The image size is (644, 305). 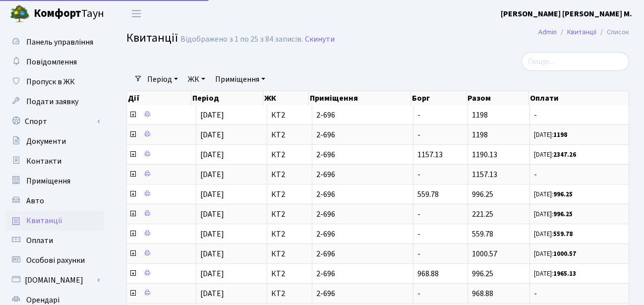 What do you see at coordinates (52, 102) in the screenshot?
I see `span: Подати заявку` at bounding box center [52, 102].